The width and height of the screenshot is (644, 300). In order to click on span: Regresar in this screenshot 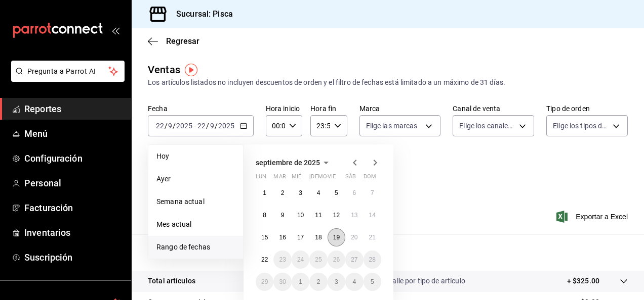, I will do `click(183, 41)`.